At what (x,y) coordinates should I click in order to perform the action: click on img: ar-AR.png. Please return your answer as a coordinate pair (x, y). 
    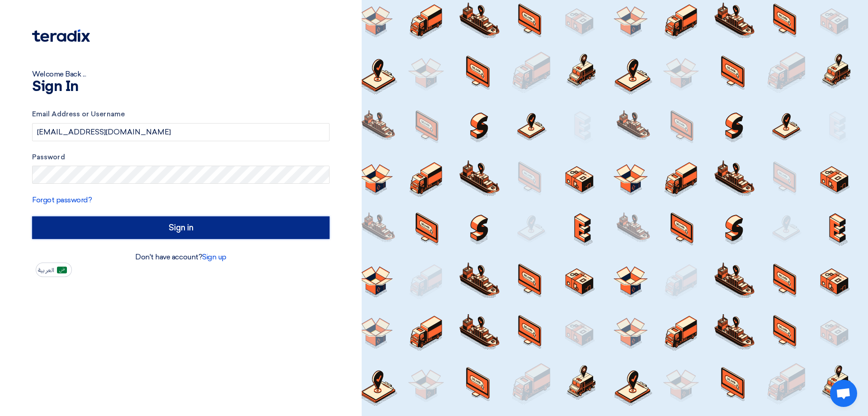
    Looking at the image, I should click on (62, 270).